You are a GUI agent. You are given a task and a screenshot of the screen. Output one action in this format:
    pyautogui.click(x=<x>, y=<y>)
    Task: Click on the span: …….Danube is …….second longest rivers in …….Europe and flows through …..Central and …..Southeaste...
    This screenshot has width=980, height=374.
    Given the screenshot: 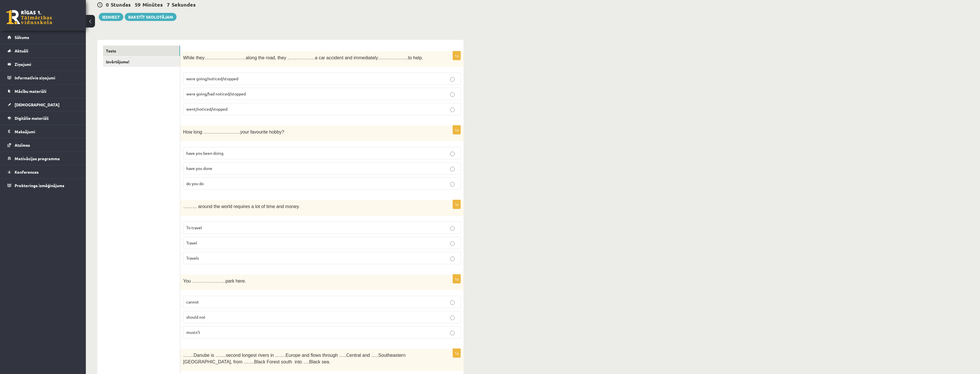 What is the action you would take?
    pyautogui.click(x=294, y=359)
    